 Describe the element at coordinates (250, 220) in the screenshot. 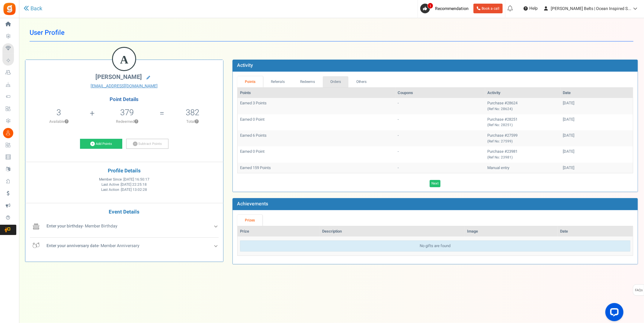

I see `a: Prizes` at that location.